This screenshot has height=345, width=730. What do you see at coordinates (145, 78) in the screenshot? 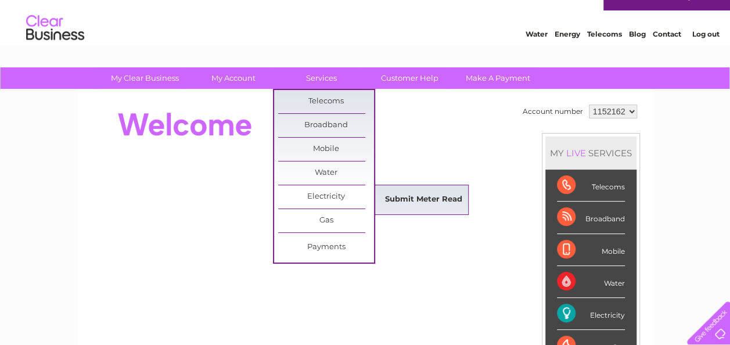
I see `a: My Clear Business` at bounding box center [145, 78].